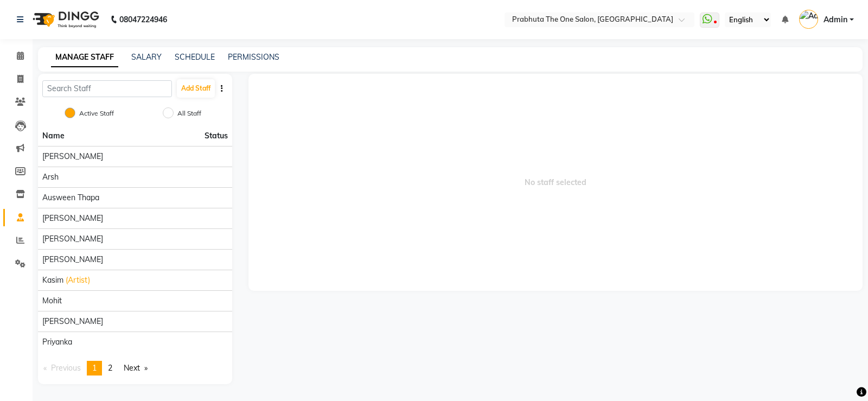 The height and width of the screenshot is (401, 868). What do you see at coordinates (65, 20) in the screenshot?
I see `img: logo` at bounding box center [65, 20].